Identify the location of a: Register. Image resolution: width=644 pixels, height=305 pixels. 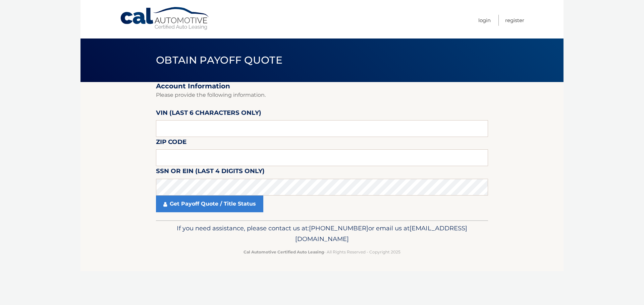
(514, 20).